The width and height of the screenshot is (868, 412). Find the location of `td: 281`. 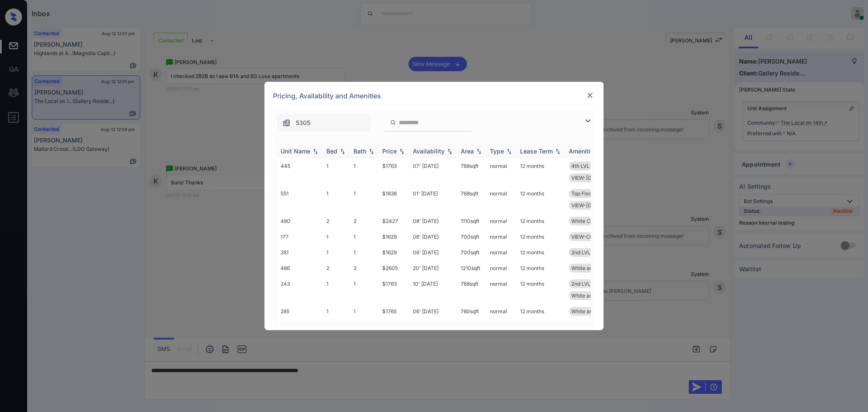

td: 281 is located at coordinates (300, 252).